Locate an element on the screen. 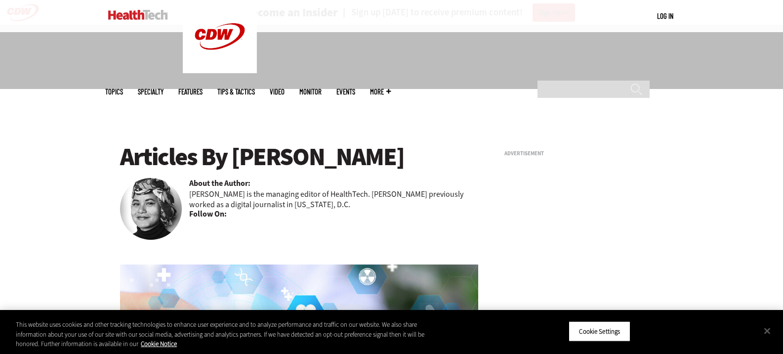  a: Log in is located at coordinates (665, 16).